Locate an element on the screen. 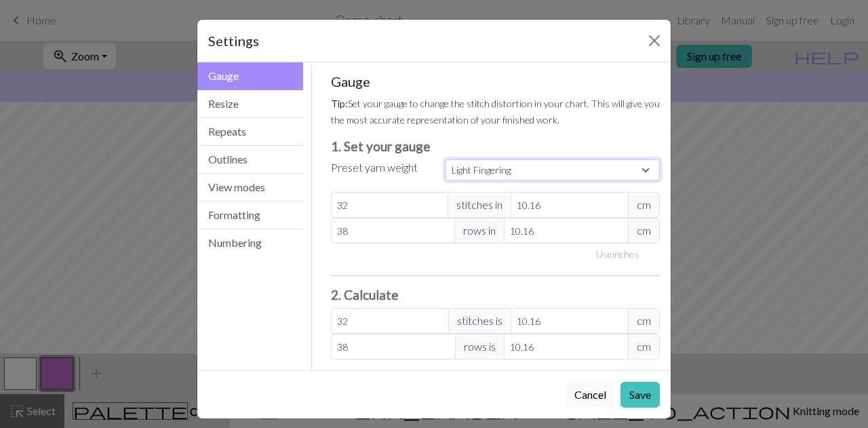 The image size is (868, 428). button: Outlines is located at coordinates (250, 159).